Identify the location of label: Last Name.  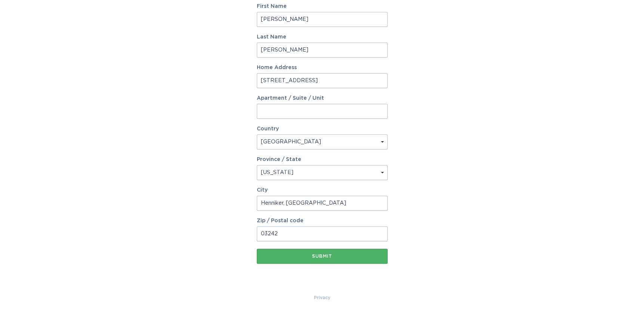
(322, 37).